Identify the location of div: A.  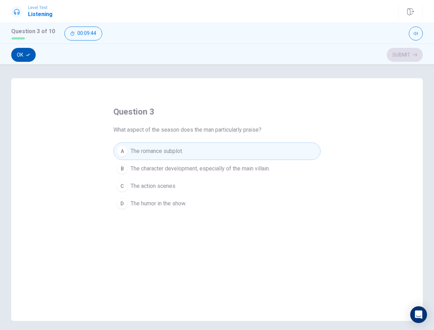
(122, 151).